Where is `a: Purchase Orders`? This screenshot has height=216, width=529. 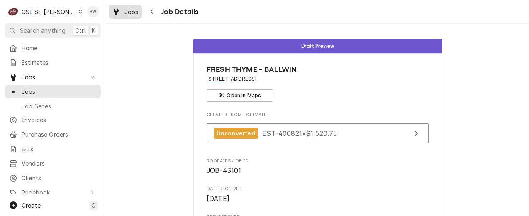
a: Purchase Orders is located at coordinates (53, 134).